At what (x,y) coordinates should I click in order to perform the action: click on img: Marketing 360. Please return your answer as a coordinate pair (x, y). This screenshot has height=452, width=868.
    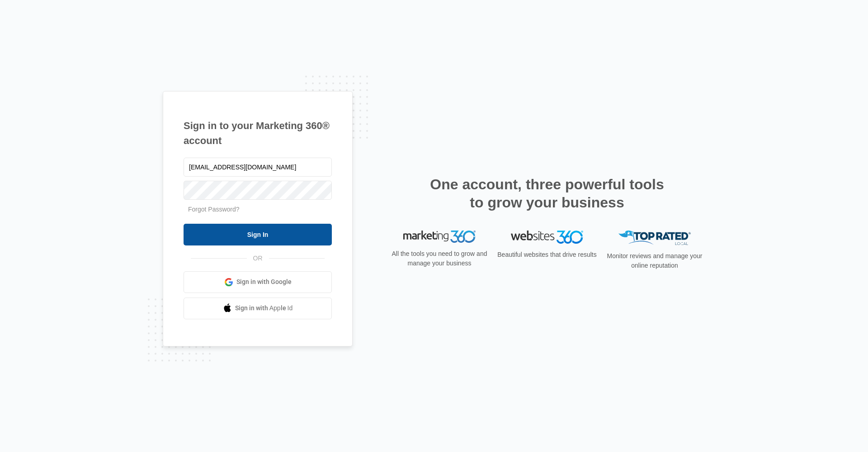
    Looking at the image, I should click on (440, 237).